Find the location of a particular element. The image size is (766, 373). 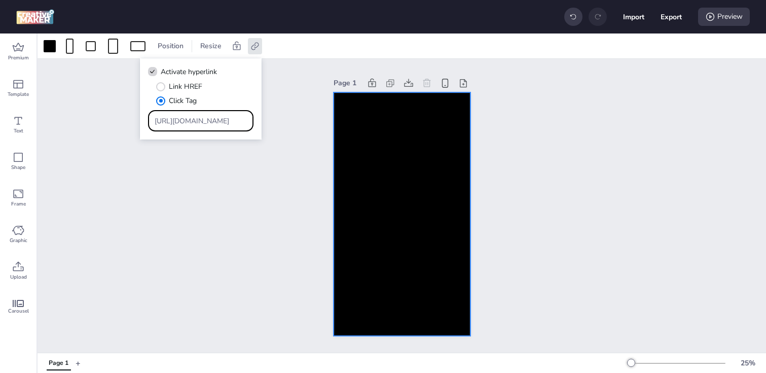

span: Template is located at coordinates (18, 94).